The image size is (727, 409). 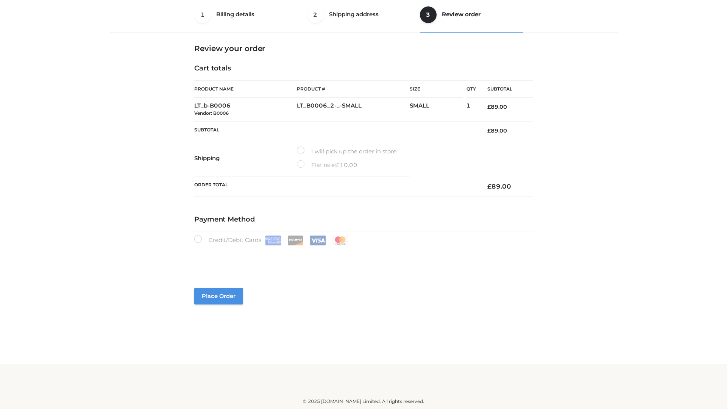 What do you see at coordinates (273, 240) in the screenshot?
I see `img: Amex` at bounding box center [273, 240].